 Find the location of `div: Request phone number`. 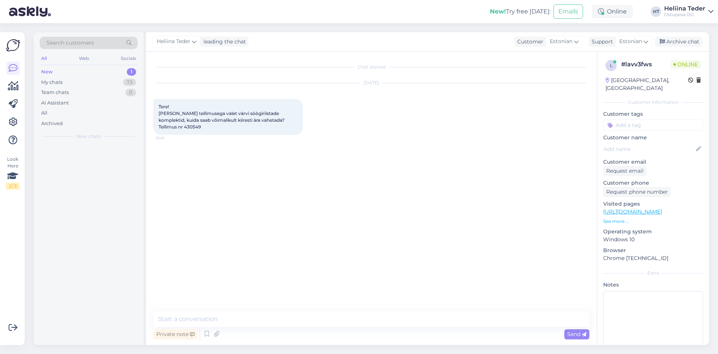

div: Request phone number is located at coordinates (637, 192).